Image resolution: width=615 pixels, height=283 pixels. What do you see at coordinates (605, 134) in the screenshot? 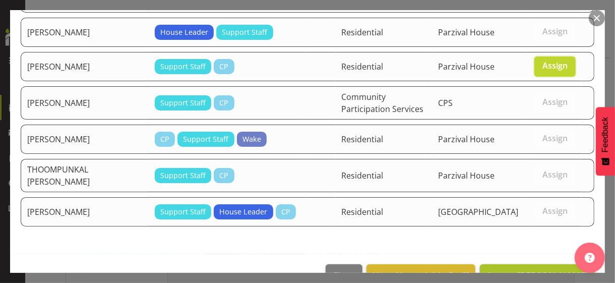
I see `span: Feedback` at bounding box center [605, 134].